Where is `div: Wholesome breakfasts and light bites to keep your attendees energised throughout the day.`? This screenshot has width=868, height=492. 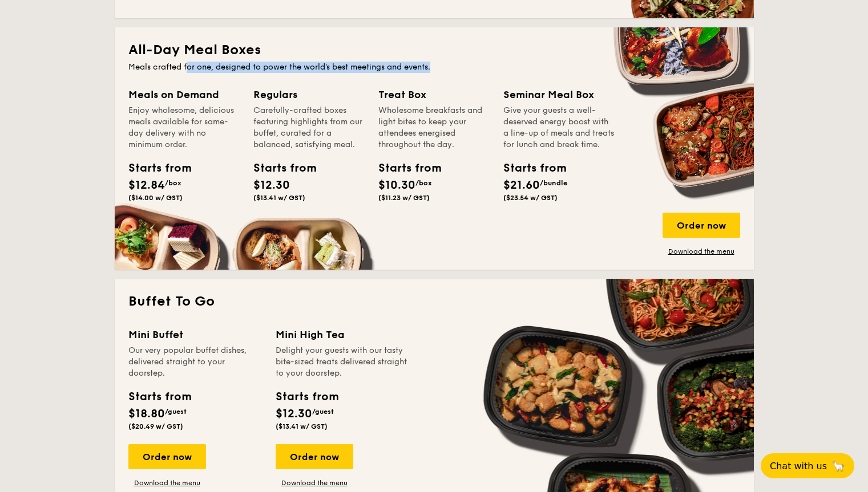
div: Wholesome breakfasts and light bites to keep your attendees energised throughout the day. is located at coordinates (434, 128).